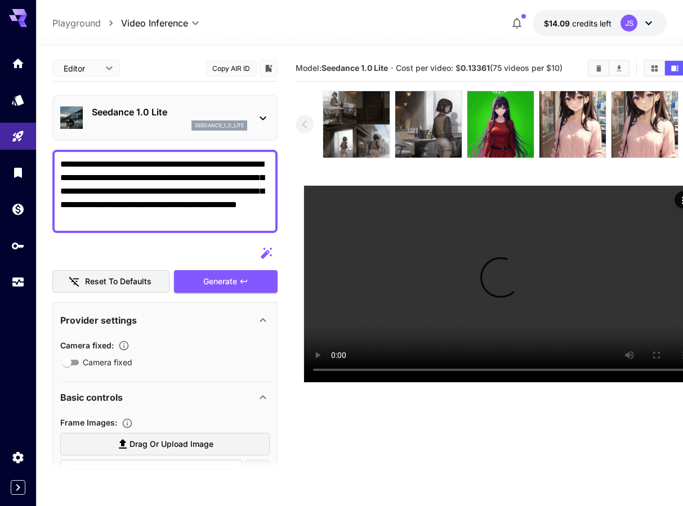  I want to click on button: Clear videos, so click(598, 68).